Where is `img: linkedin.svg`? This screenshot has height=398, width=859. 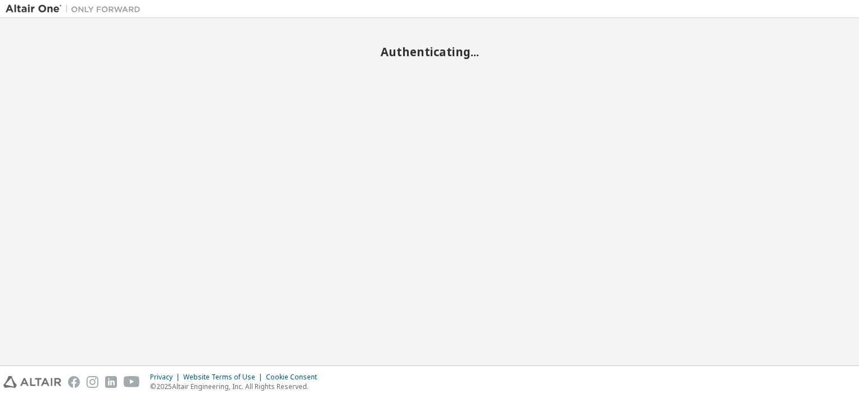
img: linkedin.svg is located at coordinates (111, 382).